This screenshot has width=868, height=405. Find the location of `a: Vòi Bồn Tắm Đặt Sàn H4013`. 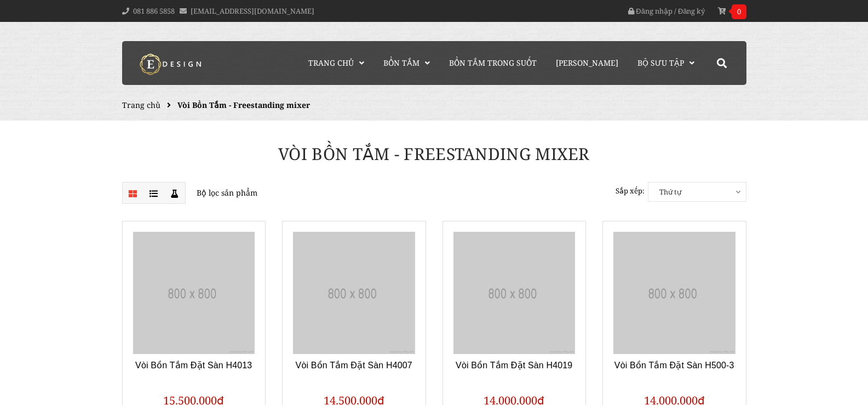

a: Vòi Bồn Tắm Đặt Sàn H4013 is located at coordinates (193, 365).